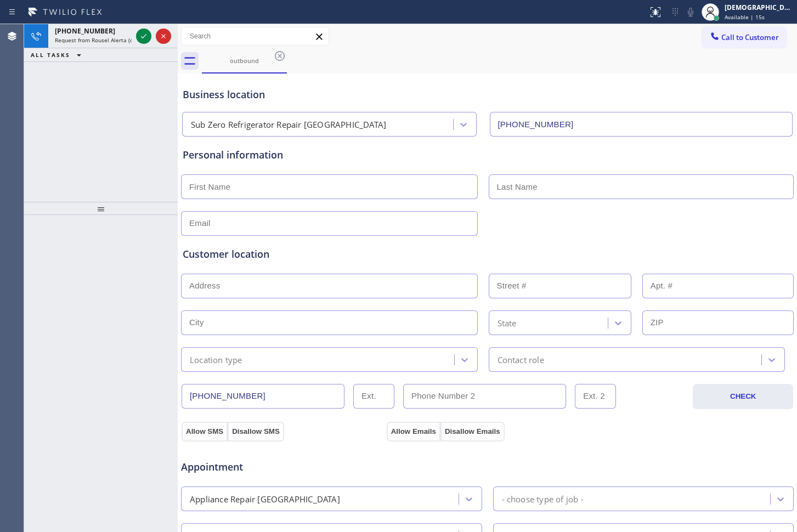  Describe the element at coordinates (50, 55) in the screenshot. I see `span: ALL TASKS` at that location.